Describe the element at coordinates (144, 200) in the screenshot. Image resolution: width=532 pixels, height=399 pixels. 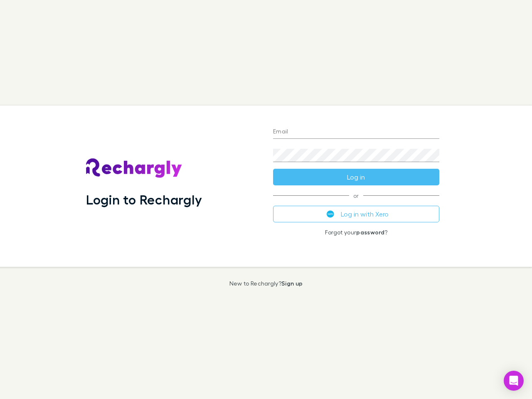
I see `h1: Login to Rechargly` at that location.